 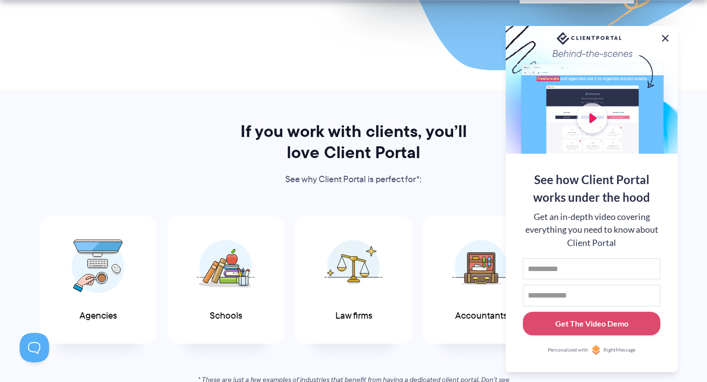 I want to click on a: Personalized withRightMessage, so click(x=592, y=350).